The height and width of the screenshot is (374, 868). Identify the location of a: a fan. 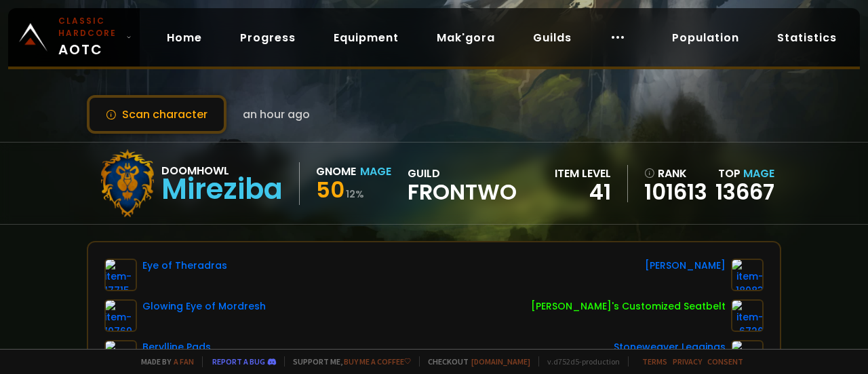
(184, 361).